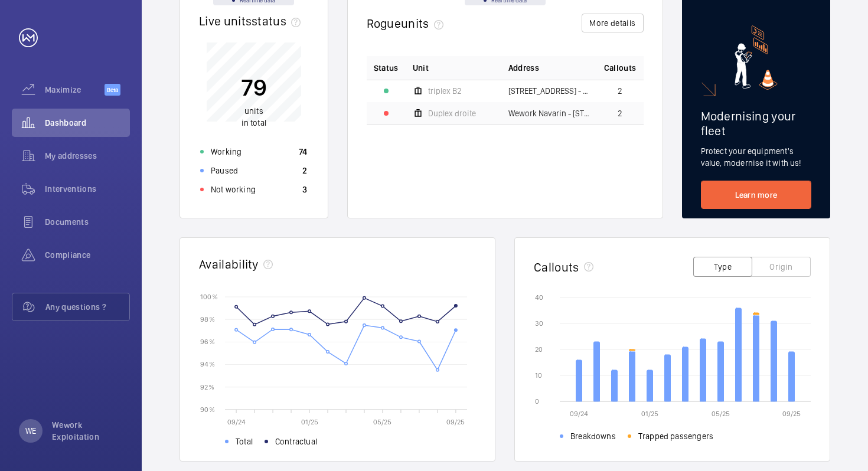  I want to click on text: 10, so click(539, 376).